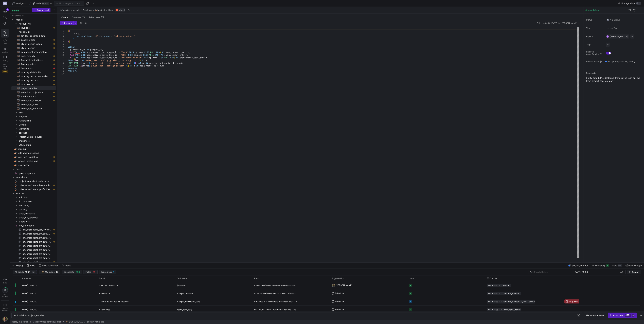 This screenshot has height=324, width=644. Describe the element at coordinates (37, 44) in the screenshot. I see `span: client_invoice_rates​​​​​​​​​​` at that location.